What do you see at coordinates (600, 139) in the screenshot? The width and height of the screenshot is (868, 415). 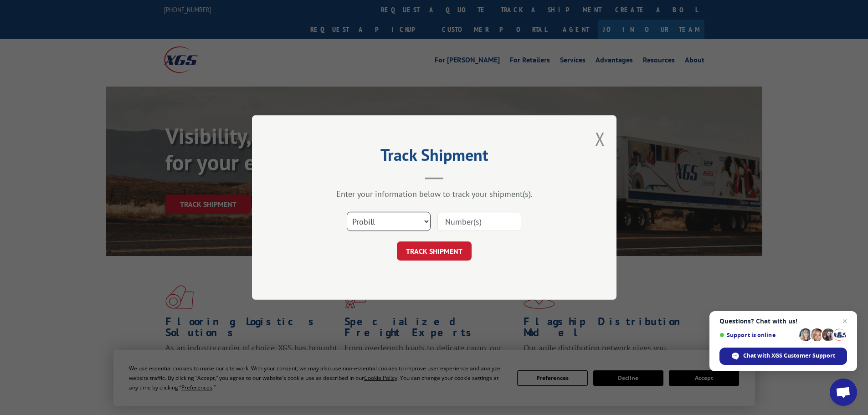 I see `button: Close modal` at bounding box center [600, 139].